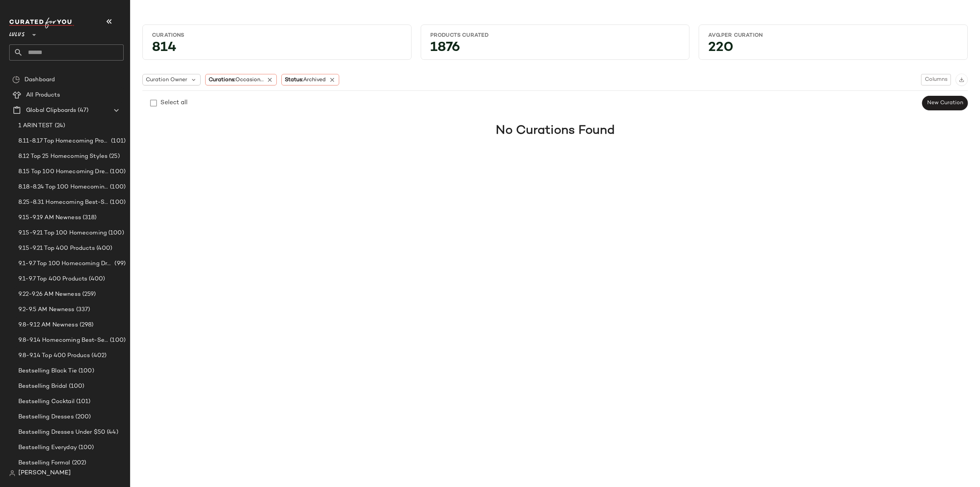 This screenshot has height=487, width=980. I want to click on span: Bestselling Dresses Under $50, so click(62, 432).